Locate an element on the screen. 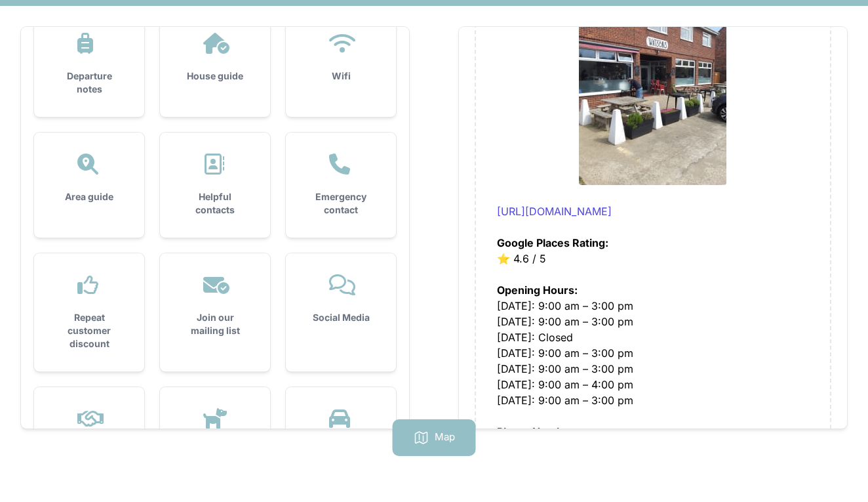 This screenshot has height=502, width=868. a: Social Media is located at coordinates (341, 299).